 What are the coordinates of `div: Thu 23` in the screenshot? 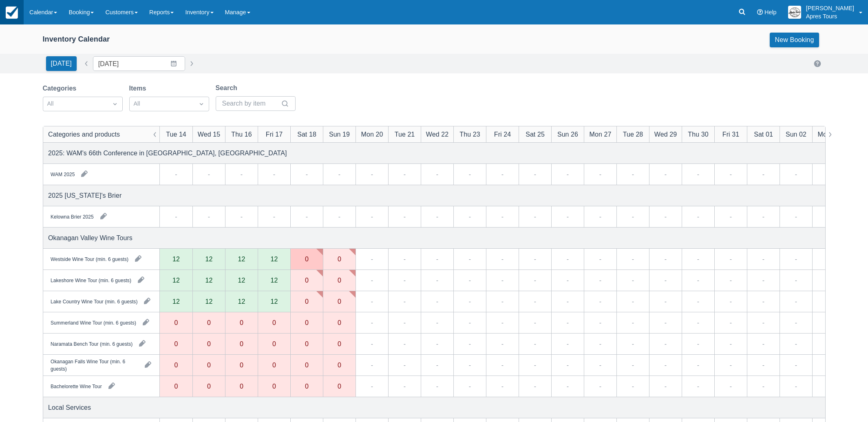 It's located at (470, 134).